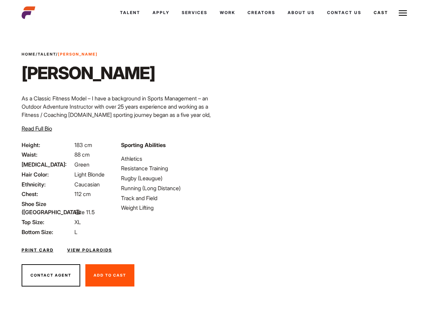  Describe the element at coordinates (47, 232) in the screenshot. I see `span: Bottom Size:` at that location.